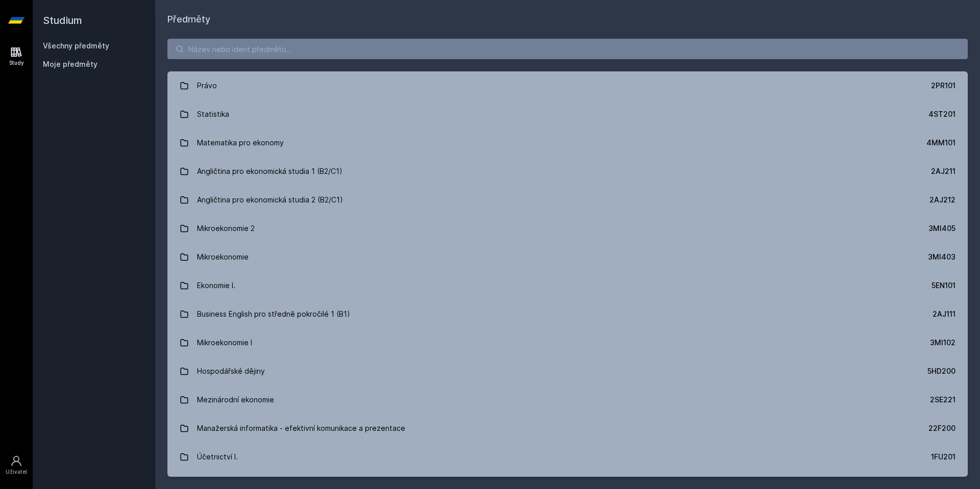 The height and width of the screenshot is (489, 980). I want to click on a: Právo 2PR101, so click(568, 86).